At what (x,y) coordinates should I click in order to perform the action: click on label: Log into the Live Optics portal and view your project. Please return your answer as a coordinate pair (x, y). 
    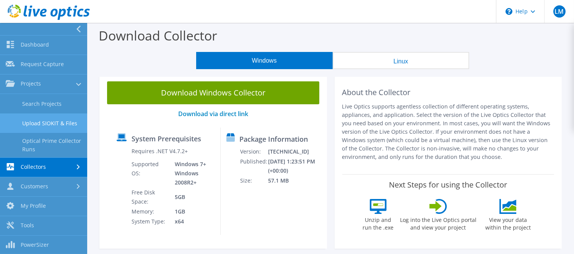
    Looking at the image, I should click on (438, 223).